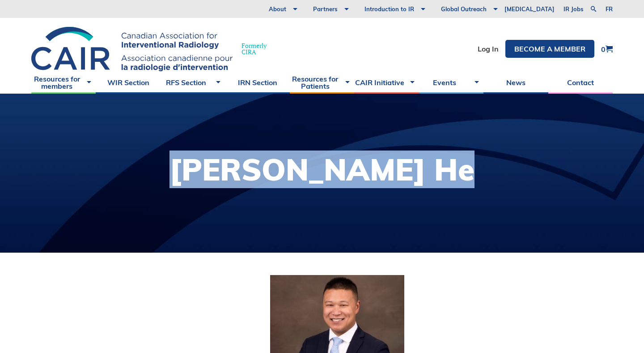 The height and width of the screenshot is (353, 644). I want to click on a: Become a member, so click(549, 49).